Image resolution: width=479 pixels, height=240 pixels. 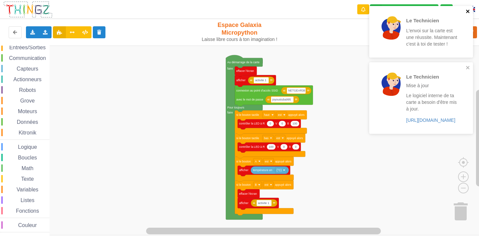 I want to click on span: Math, so click(x=28, y=168).